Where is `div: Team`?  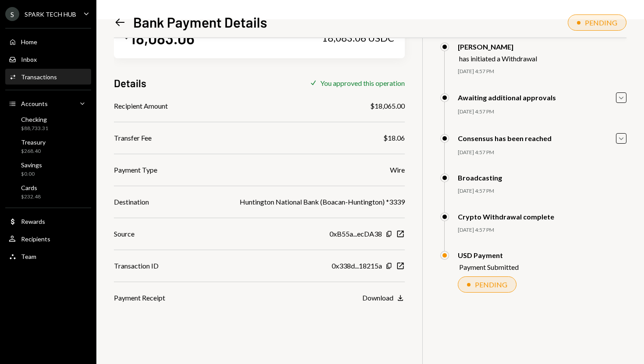
div: Team is located at coordinates (29, 256).